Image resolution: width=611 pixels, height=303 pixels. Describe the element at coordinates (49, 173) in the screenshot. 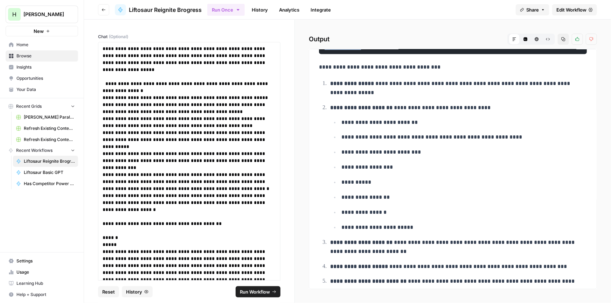

I see `span: Liftosaur Basic GPT` at that location.